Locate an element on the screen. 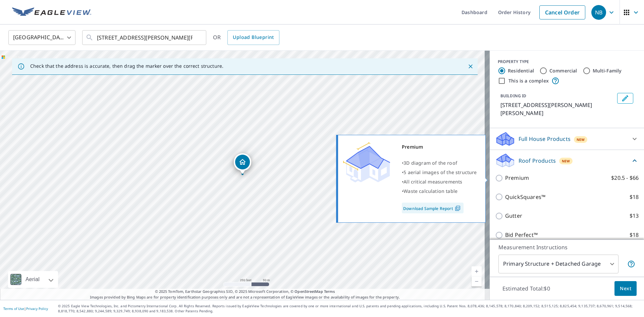 The image size is (644, 317). p: Full House Products is located at coordinates (544, 139).